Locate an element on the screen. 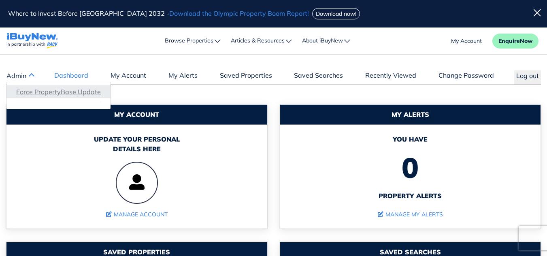 The height and width of the screenshot is (256, 547). a: Saved Properties is located at coordinates (246, 77).